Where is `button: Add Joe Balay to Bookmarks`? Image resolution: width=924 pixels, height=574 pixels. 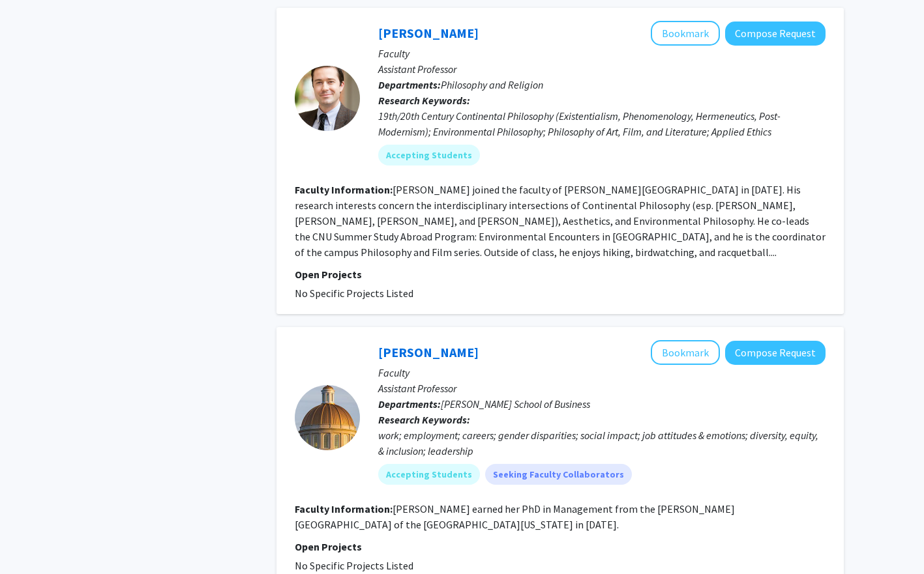 button: Add Joe Balay to Bookmarks is located at coordinates (685, 33).